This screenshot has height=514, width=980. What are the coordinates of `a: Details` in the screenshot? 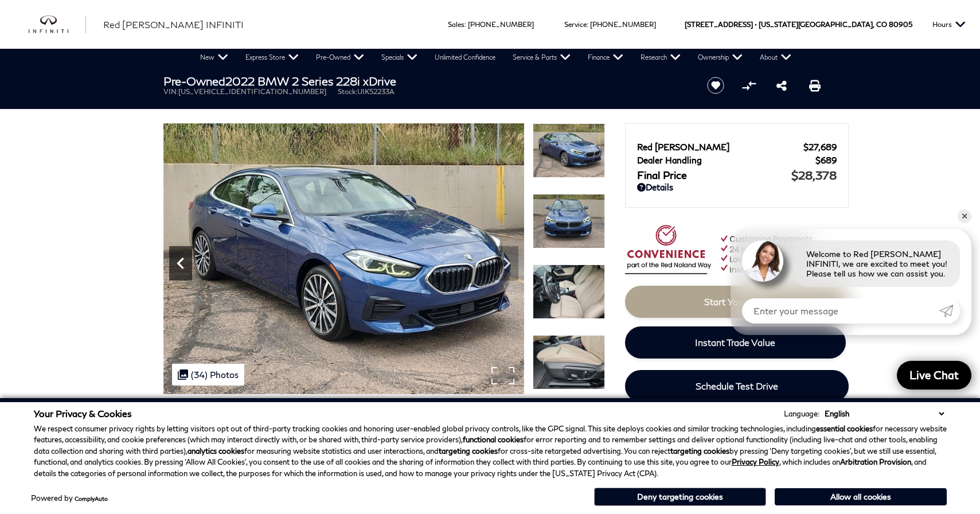 It's located at (737, 187).